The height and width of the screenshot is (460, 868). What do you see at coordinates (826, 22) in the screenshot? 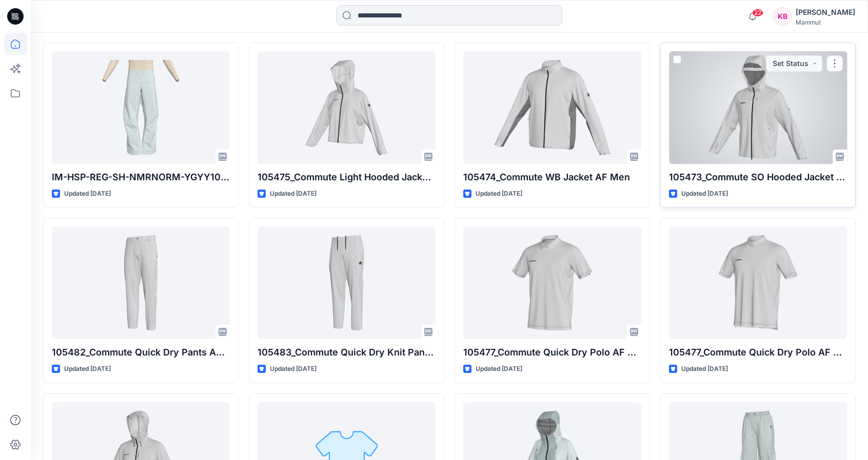
I see `div: Mammut` at bounding box center [826, 22].